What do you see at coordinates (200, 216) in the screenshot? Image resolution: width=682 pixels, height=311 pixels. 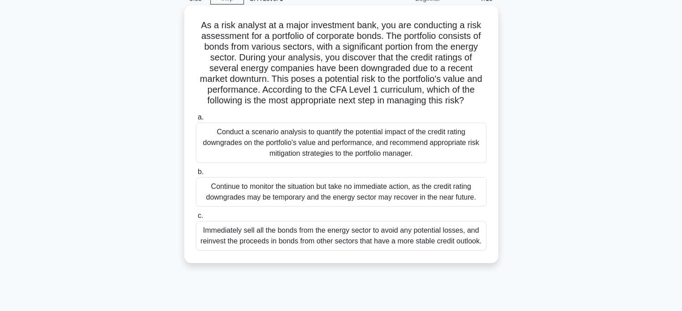 I see `span: c.` at bounding box center [200, 216].